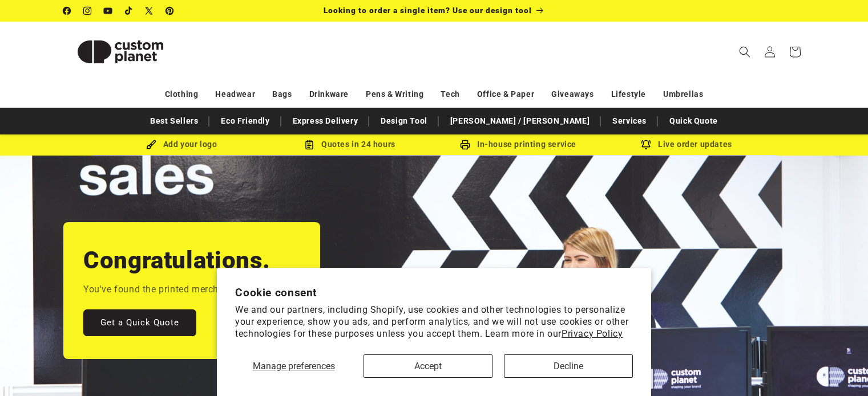  Describe the element at coordinates (573, 94) in the screenshot. I see `a: Giveaways` at that location.